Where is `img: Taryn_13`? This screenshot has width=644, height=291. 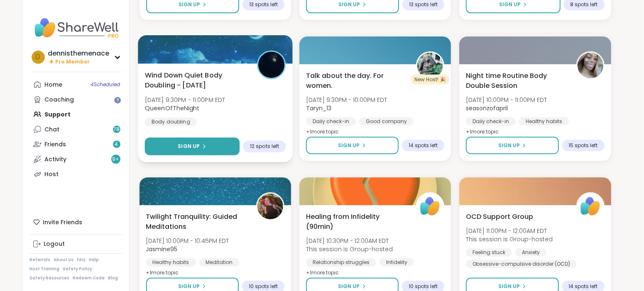 img: Taryn_13 is located at coordinates (430, 66).